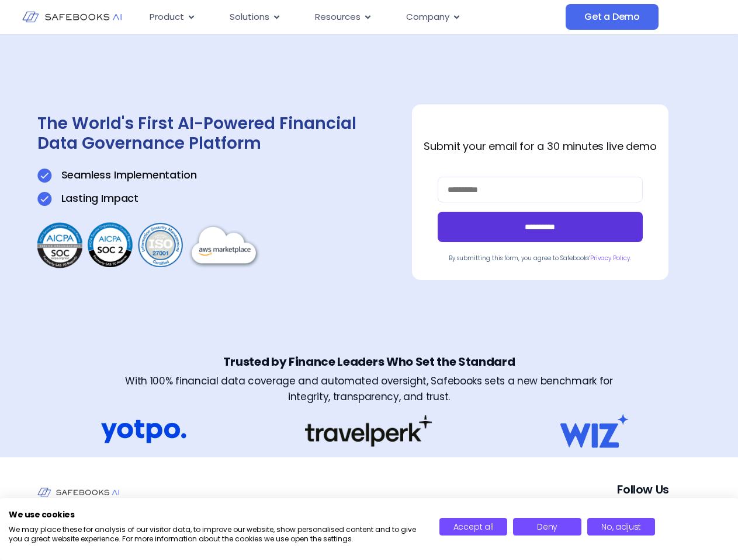  Describe the element at coordinates (473, 526) in the screenshot. I see `button: Accept all cookies` at that location.